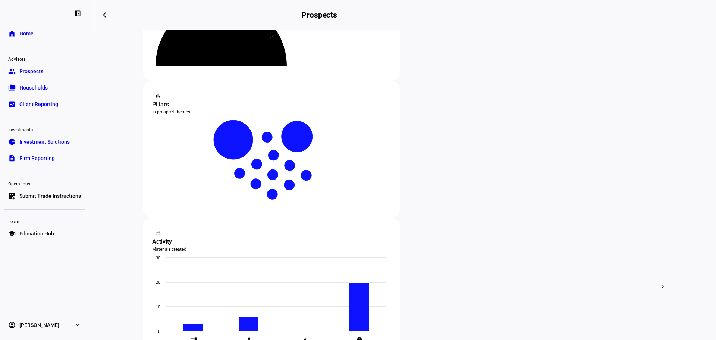  What do you see at coordinates (158, 258) in the screenshot?
I see `text: 30` at bounding box center [158, 258].